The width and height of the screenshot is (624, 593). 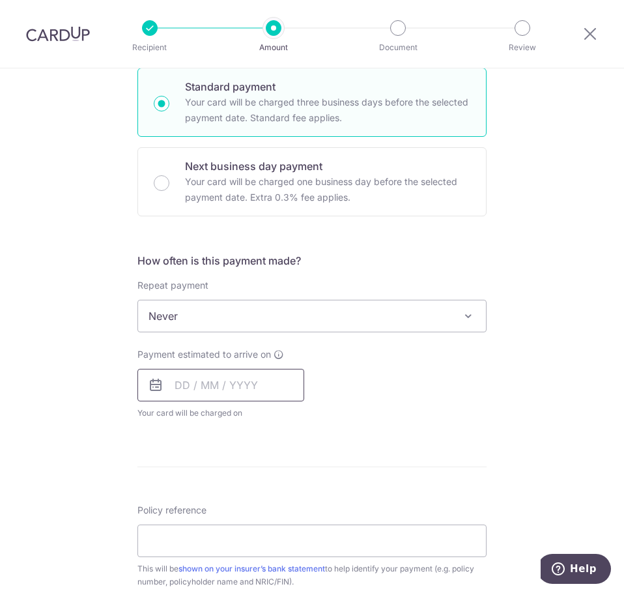 What do you see at coordinates (221, 385) in the screenshot?
I see `input: DD / MM / YYYY` at bounding box center [221, 385].